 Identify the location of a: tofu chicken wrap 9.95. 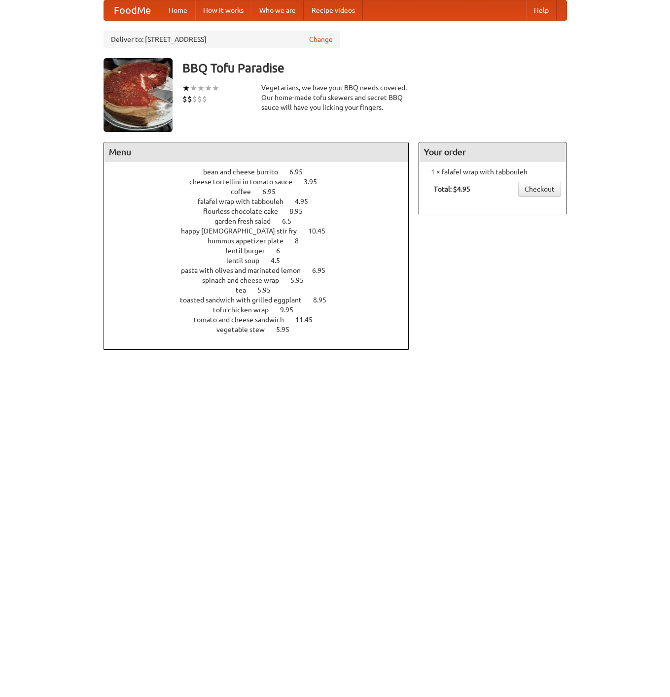
(262, 310).